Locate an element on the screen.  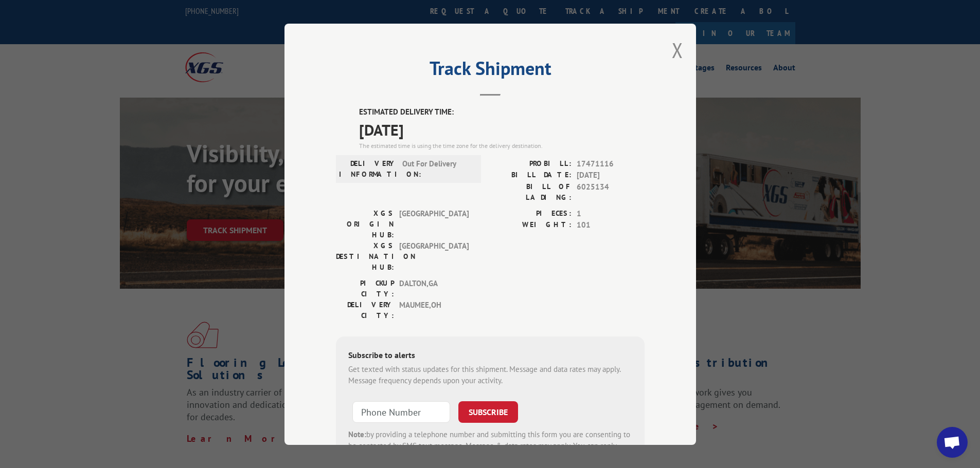
label: BILL DATE: is located at coordinates (531, 175).